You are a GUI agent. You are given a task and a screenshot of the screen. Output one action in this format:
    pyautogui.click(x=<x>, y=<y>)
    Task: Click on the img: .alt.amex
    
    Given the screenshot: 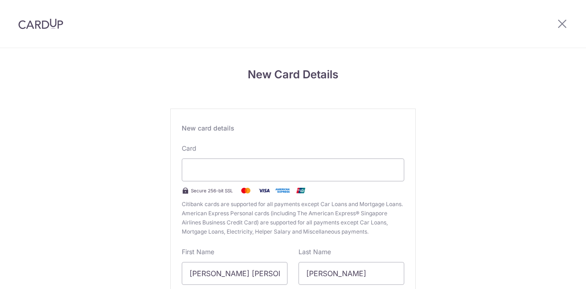 What is the action you would take?
    pyautogui.click(x=282, y=190)
    